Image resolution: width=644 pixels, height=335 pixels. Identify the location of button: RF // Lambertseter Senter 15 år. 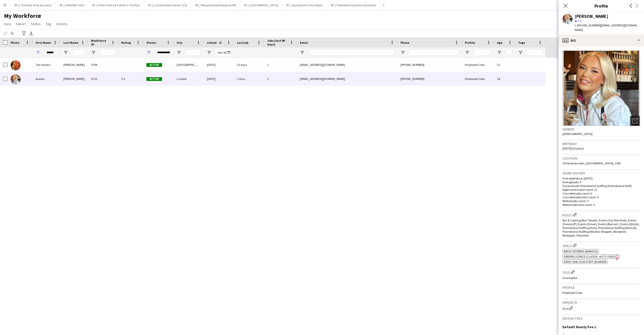
(168, 5).